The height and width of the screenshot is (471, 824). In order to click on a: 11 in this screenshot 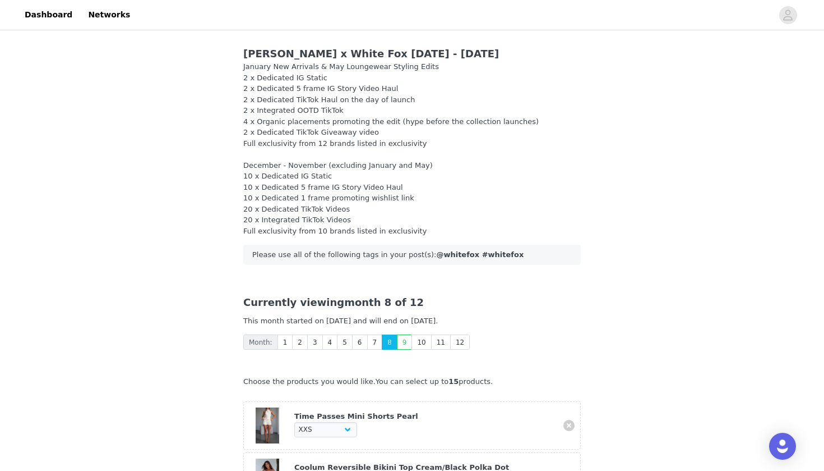, I will do `click(441, 342)`.